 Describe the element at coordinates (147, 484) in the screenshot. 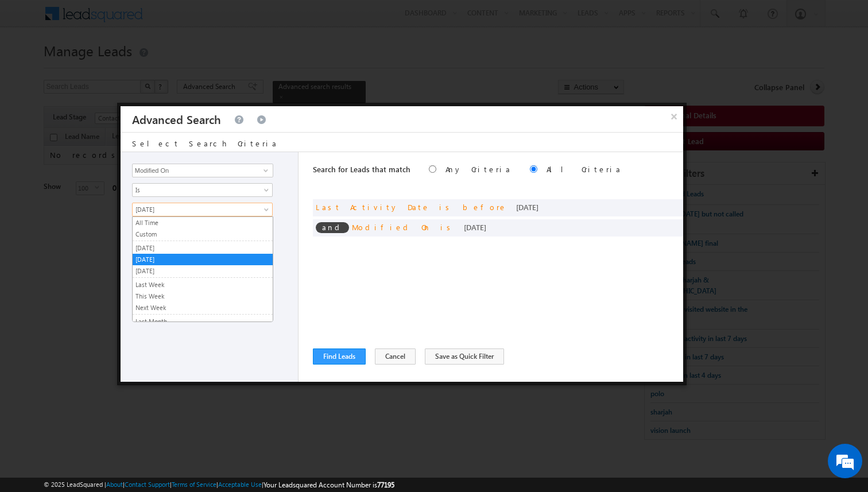

I see `a: Contact Support` at that location.